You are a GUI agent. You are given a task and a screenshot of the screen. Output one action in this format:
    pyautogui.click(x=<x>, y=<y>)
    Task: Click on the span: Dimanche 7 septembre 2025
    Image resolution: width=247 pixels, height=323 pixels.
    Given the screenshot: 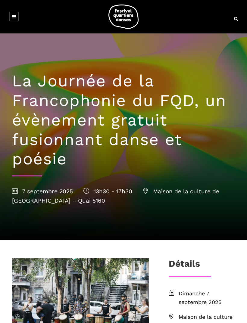 What is the action you would take?
    pyautogui.click(x=206, y=298)
    